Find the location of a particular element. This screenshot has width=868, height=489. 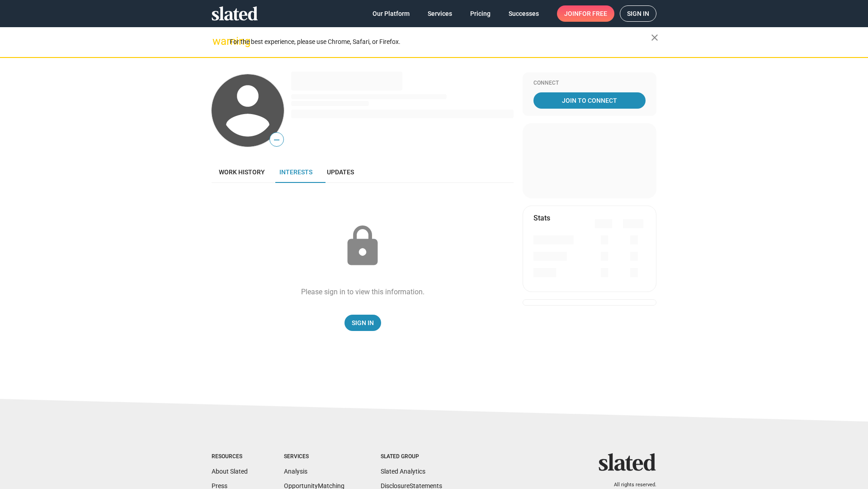

a: Services is located at coordinates (440, 14).